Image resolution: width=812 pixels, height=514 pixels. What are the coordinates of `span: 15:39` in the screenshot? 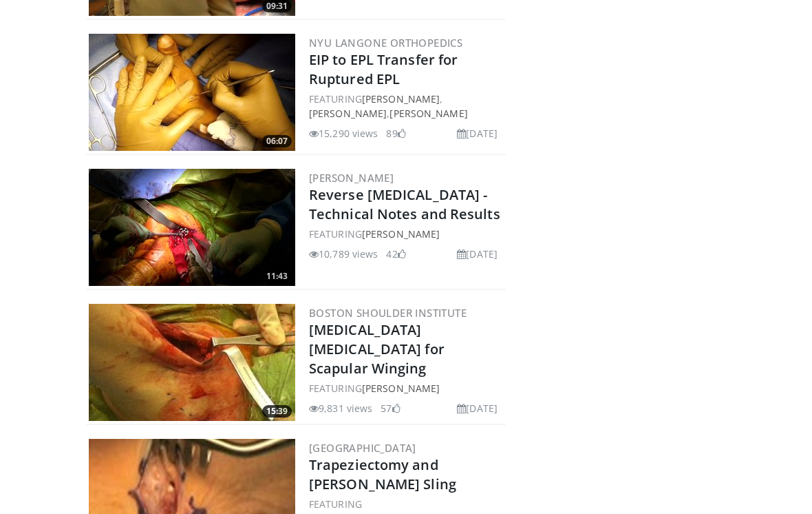 It's located at (277, 412).